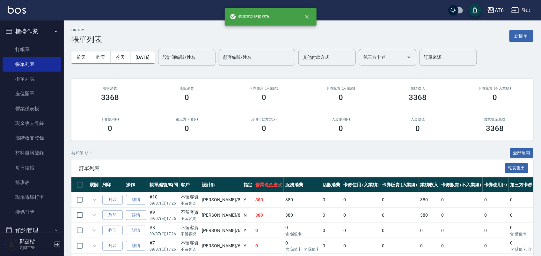  I want to click on a: 帳單列表, so click(32, 64).